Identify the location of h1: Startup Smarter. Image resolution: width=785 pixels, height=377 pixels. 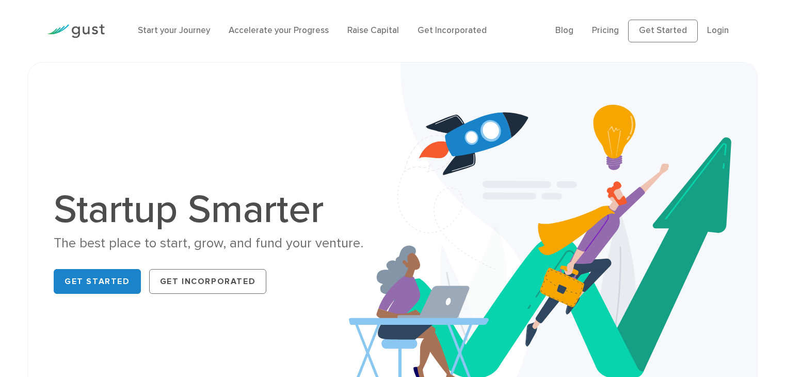
(219, 210).